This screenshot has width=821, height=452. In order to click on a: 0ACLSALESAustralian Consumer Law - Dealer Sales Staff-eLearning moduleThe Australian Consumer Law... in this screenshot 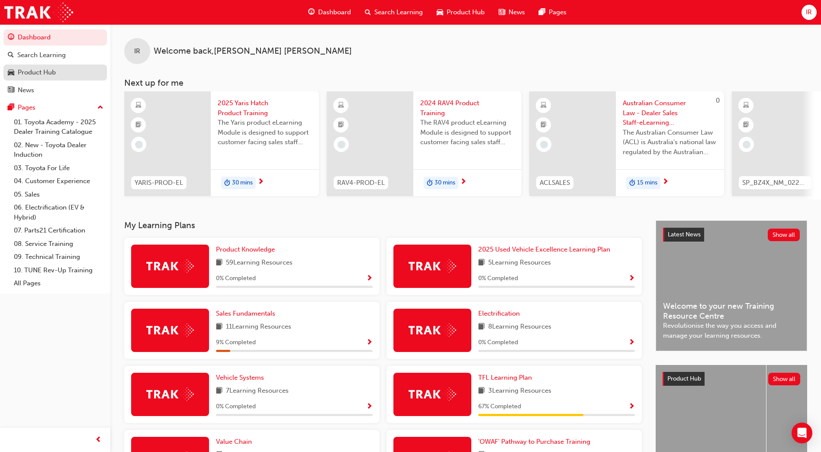, I will do `click(627, 144)`.